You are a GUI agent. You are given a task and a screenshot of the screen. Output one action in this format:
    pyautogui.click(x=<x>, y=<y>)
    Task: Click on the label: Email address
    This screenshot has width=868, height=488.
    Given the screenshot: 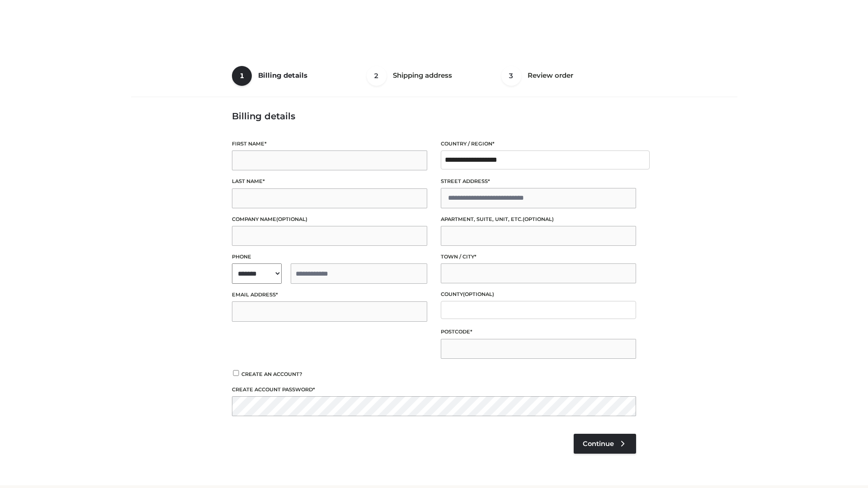 What is the action you would take?
    pyautogui.click(x=330, y=295)
    